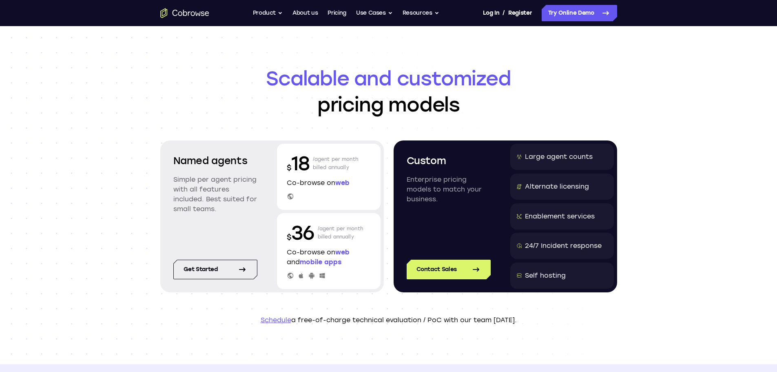 The height and width of the screenshot is (372, 777). I want to click on button: Resources, so click(421, 13).